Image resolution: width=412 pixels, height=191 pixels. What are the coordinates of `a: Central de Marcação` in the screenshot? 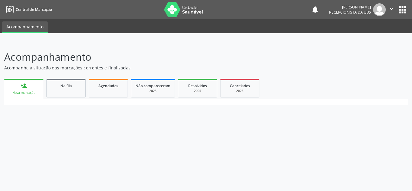 It's located at (28, 9).